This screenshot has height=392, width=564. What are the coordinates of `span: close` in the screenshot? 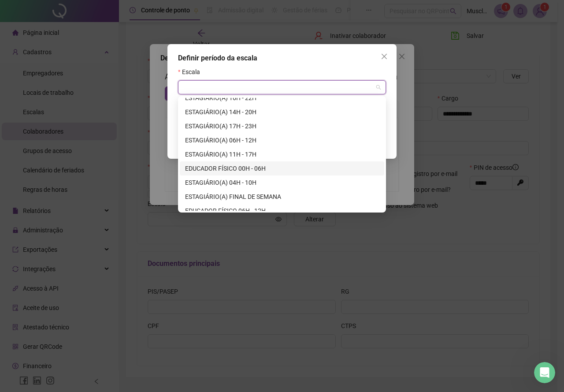 It's located at (384, 56).